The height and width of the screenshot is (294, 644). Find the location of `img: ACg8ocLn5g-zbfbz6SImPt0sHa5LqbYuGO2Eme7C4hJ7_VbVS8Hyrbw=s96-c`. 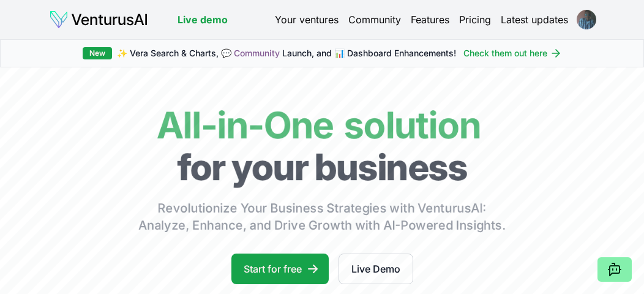

img: ACg8ocLn5g-zbfbz6SImPt0sHa5LqbYuGO2Eme7C4hJ7_VbVS8Hyrbw=s96-c is located at coordinates (586, 19).